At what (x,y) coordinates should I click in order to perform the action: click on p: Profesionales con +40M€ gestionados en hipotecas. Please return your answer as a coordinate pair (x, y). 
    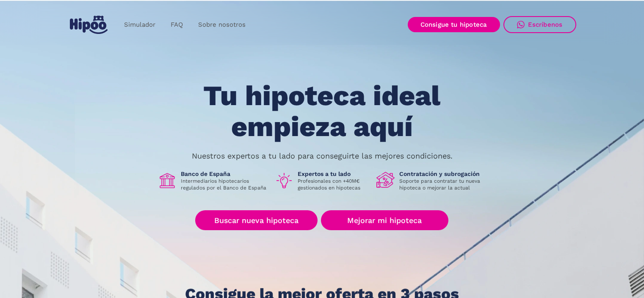
    Looking at the image, I should click on (334, 184).